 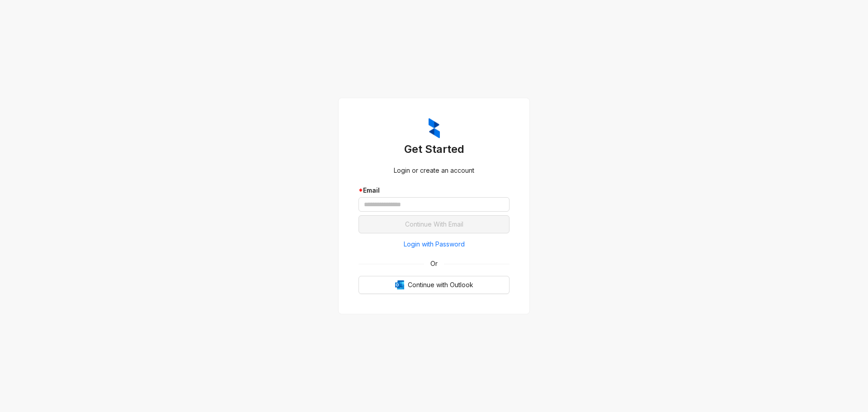 I want to click on span: Or, so click(x=434, y=264).